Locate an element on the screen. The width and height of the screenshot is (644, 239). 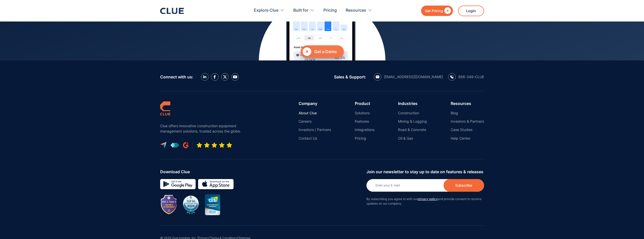
a: Integrations is located at coordinates (365, 130).